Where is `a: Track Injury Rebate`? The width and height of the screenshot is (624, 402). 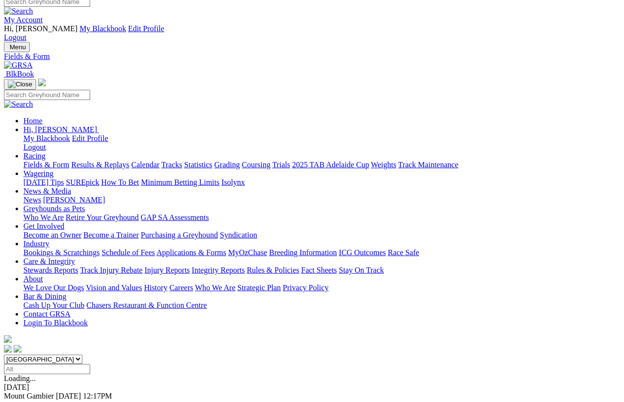 a: Track Injury Rebate is located at coordinates (111, 270).